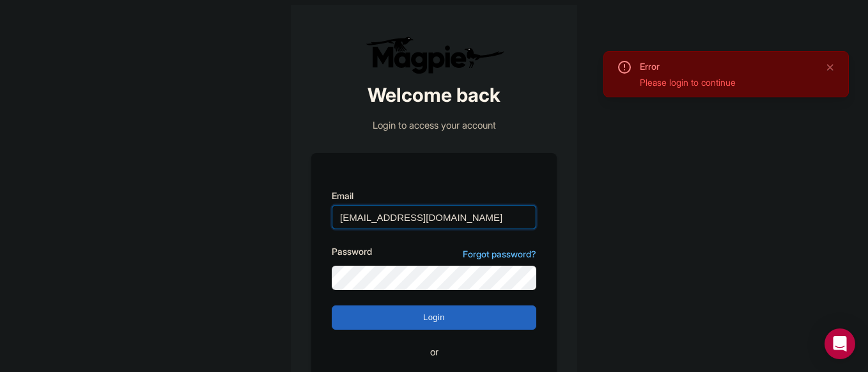 The width and height of the screenshot is (868, 372). What do you see at coordinates (434, 125) in the screenshot?
I see `p: Login to access your account` at bounding box center [434, 125].